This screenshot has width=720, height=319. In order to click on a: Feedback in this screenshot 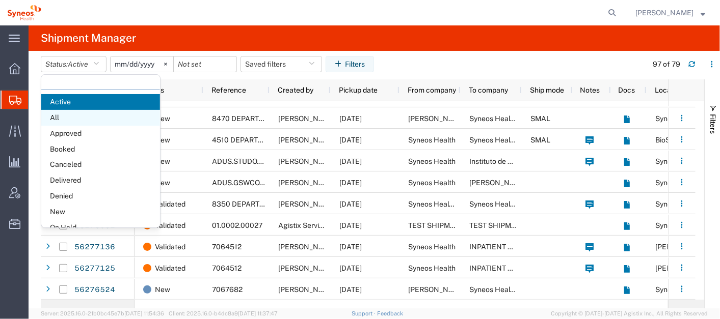, I will do `click(390, 314)`.